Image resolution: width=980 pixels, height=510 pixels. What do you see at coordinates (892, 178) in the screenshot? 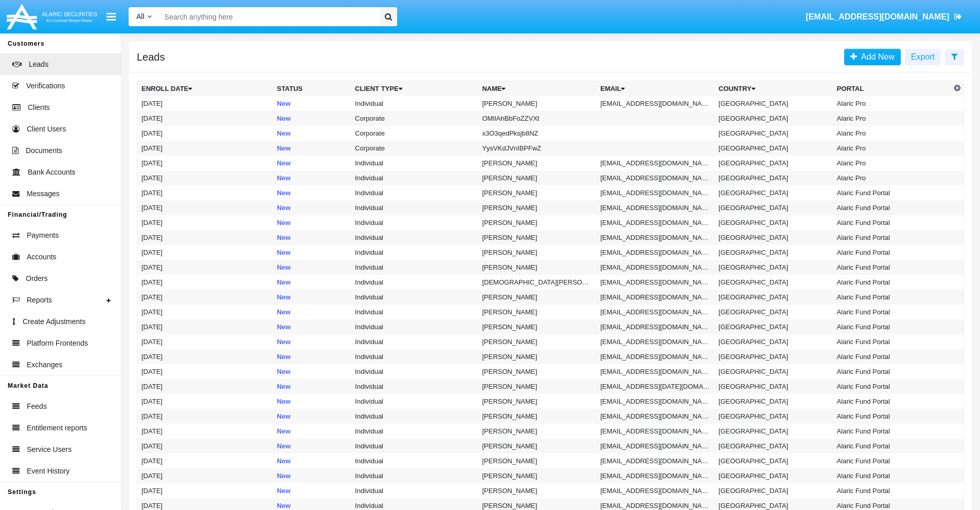
I see `td: Alaric Pro` at bounding box center [892, 178].